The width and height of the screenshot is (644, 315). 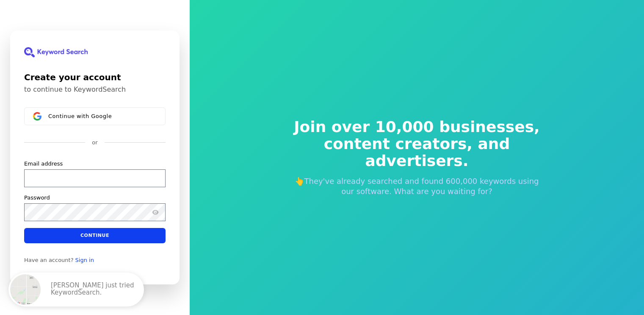 What do you see at coordinates (417, 152) in the screenshot?
I see `span: content creators, and advertisers.` at bounding box center [417, 152].